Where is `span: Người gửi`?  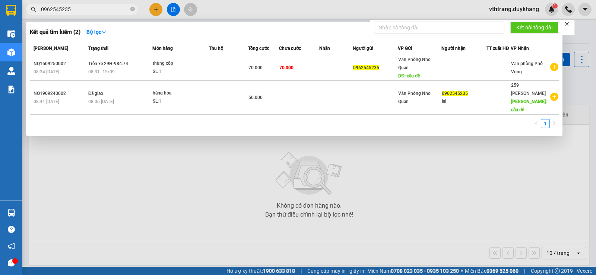 span: Người gửi is located at coordinates (363, 48).